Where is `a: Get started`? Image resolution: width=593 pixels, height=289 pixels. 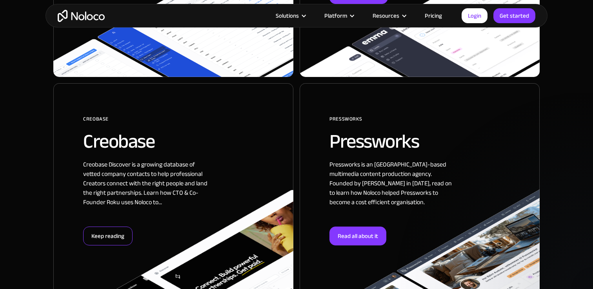 a: Get started is located at coordinates (515, 16).